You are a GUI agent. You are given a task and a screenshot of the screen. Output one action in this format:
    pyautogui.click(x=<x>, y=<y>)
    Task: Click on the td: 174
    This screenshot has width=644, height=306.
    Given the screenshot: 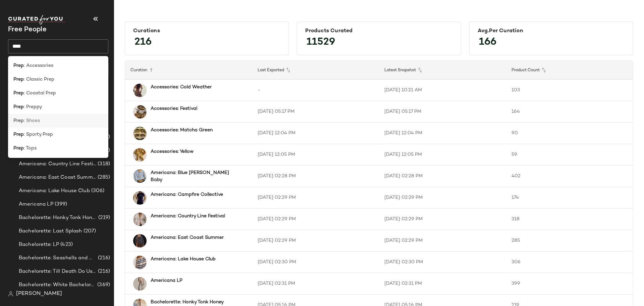 What is the action you would take?
    pyautogui.click(x=570, y=198)
    